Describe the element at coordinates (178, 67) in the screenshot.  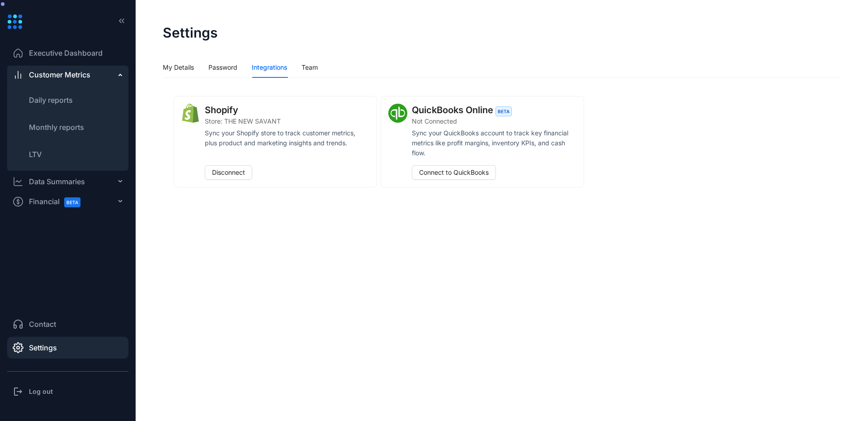
I see `div: My Details` at that location.